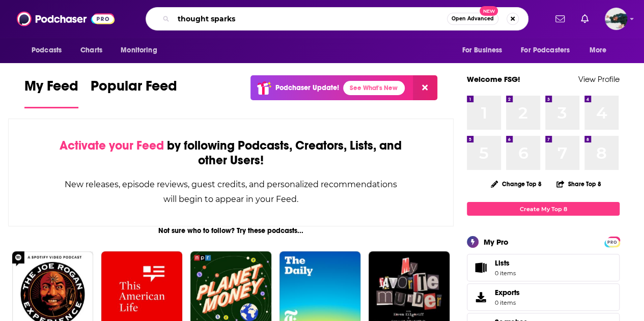 Image resolution: width=644 pixels, height=321 pixels. I want to click on a: My Feed, so click(51, 93).